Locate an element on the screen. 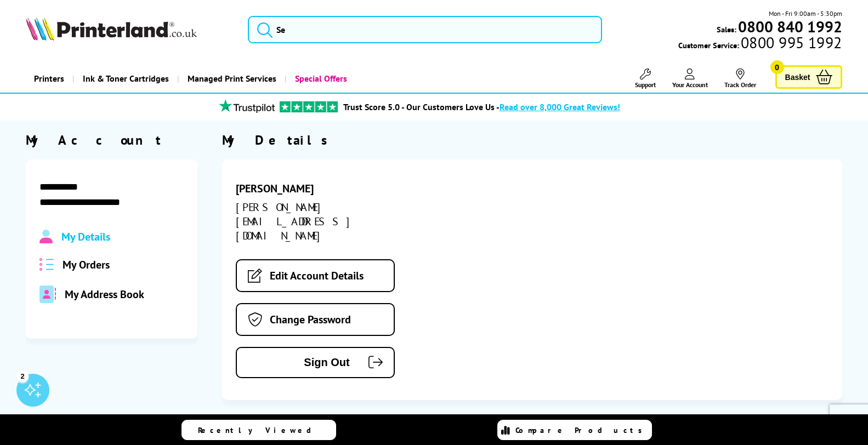 Image resolution: width=868 pixels, height=445 pixels. span: Mon - Fri 9:00am - 5:30pm is located at coordinates (806, 13).